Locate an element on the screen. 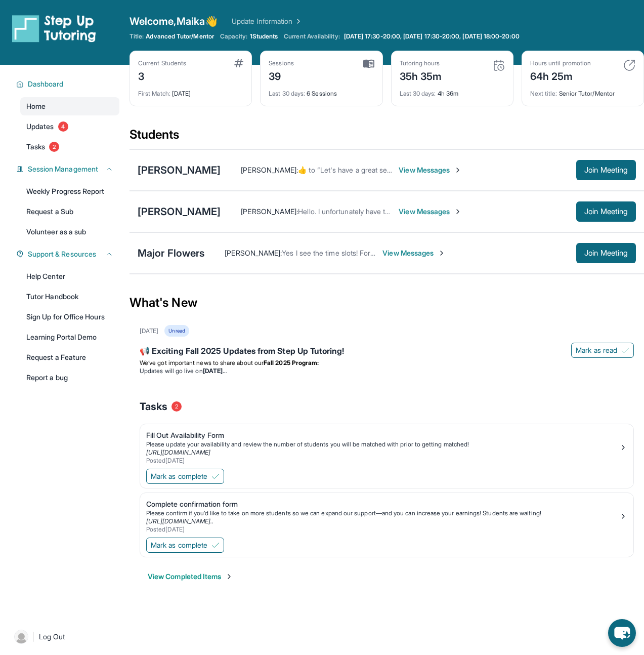  span: ​👍​ to “ Let's have a great session! ” is located at coordinates (353, 169).